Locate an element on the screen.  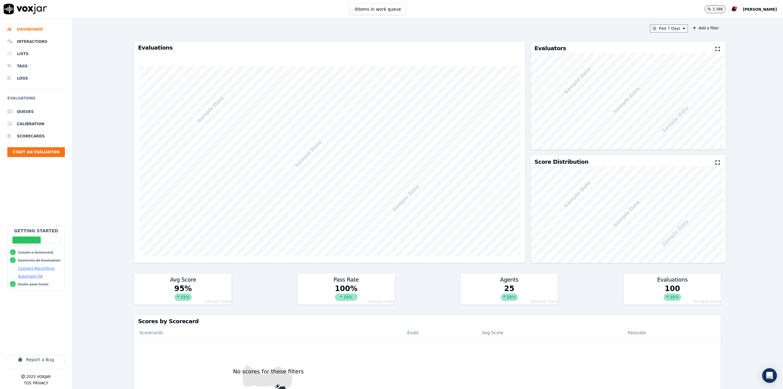
li: Scorecards is located at coordinates (36, 136).